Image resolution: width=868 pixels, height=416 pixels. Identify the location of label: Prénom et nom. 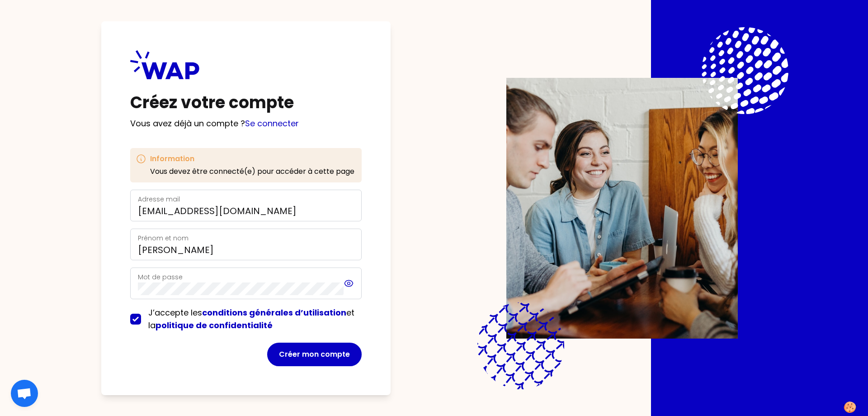
(163, 238).